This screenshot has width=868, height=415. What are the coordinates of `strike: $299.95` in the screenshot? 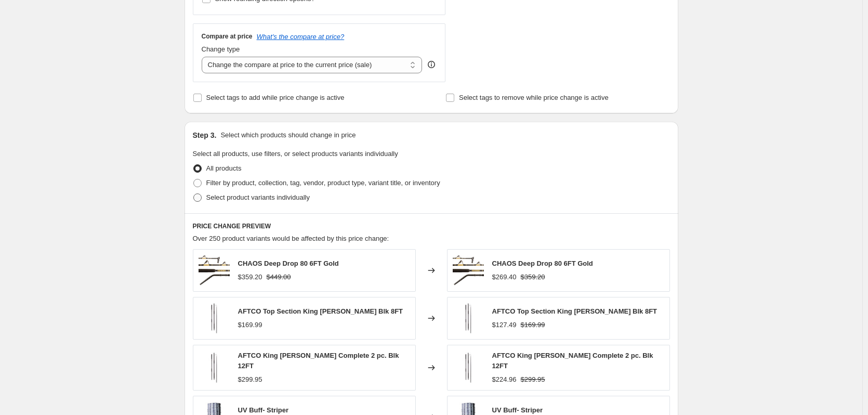 It's located at (532, 379).